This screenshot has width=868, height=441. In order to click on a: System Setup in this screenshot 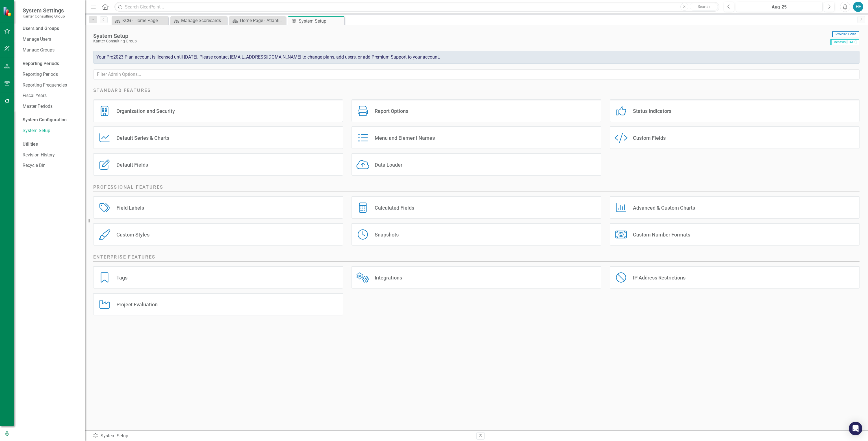, I will do `click(51, 131)`.